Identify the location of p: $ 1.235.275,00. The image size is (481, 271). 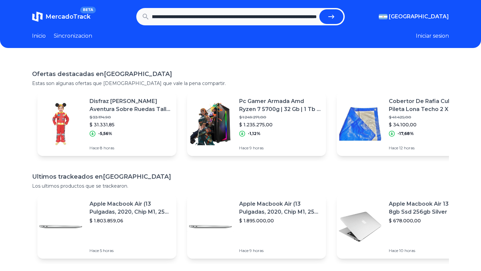
(280, 125).